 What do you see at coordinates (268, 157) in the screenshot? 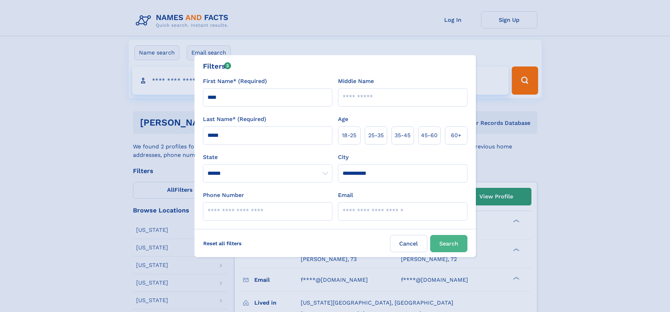
I see `label: State` at bounding box center [268, 157].